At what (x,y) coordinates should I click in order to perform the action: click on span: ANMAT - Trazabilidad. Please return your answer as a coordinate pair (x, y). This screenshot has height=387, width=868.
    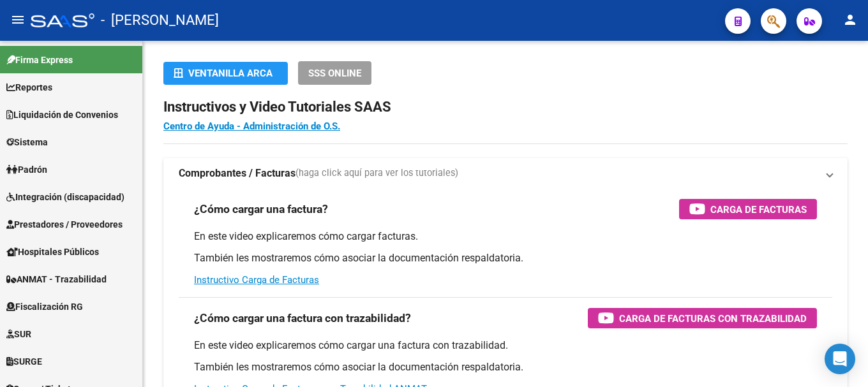
    Looking at the image, I should click on (56, 279).